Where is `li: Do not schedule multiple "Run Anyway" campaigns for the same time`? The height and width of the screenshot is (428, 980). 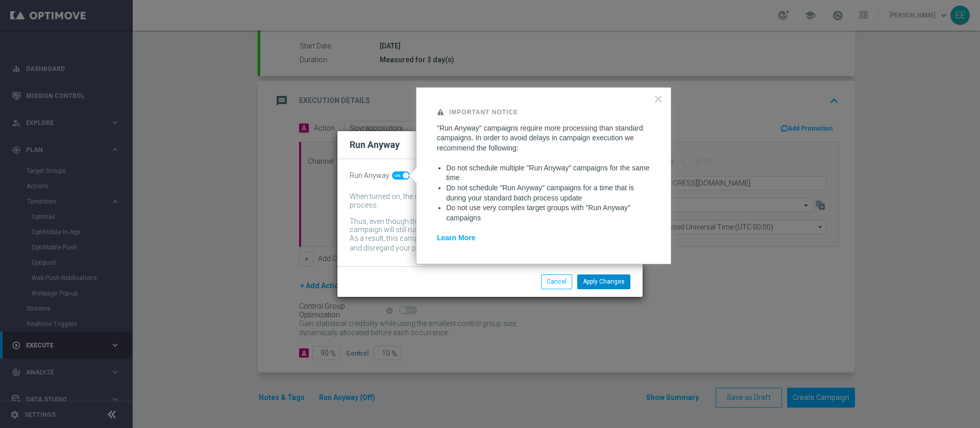
li: Do not schedule multiple "Run Anyway" campaigns for the same time is located at coordinates (548, 173).